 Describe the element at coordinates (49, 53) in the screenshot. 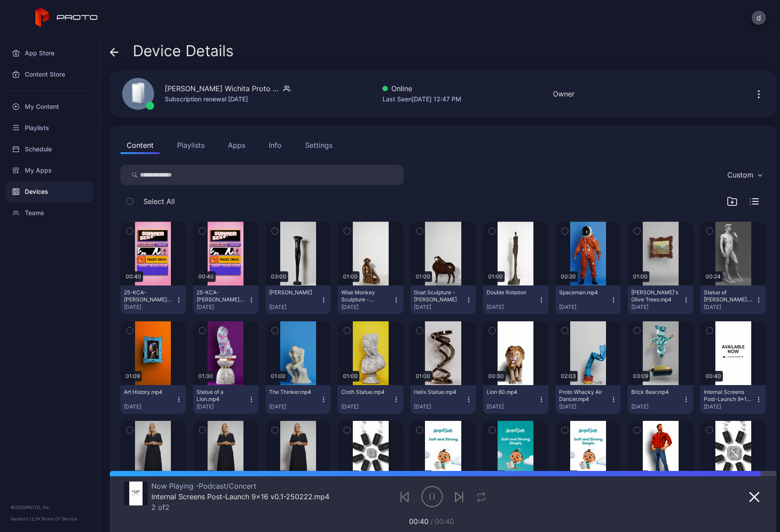

I see `div: App Store` at that location.